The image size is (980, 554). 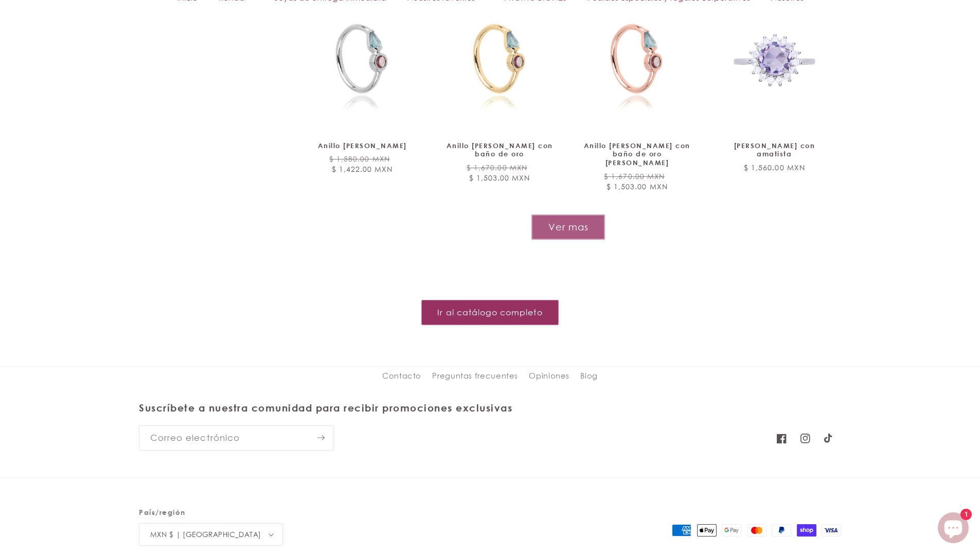 I want to click on button: Suscribirse, so click(x=321, y=438).